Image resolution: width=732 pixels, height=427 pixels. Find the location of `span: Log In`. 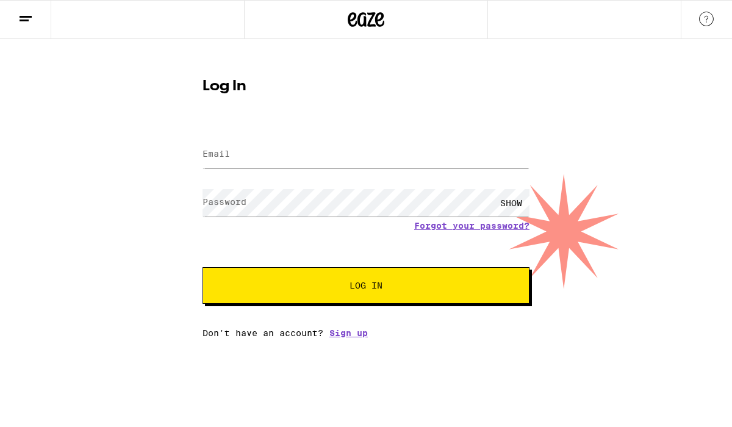

span: Log In is located at coordinates (366, 286).